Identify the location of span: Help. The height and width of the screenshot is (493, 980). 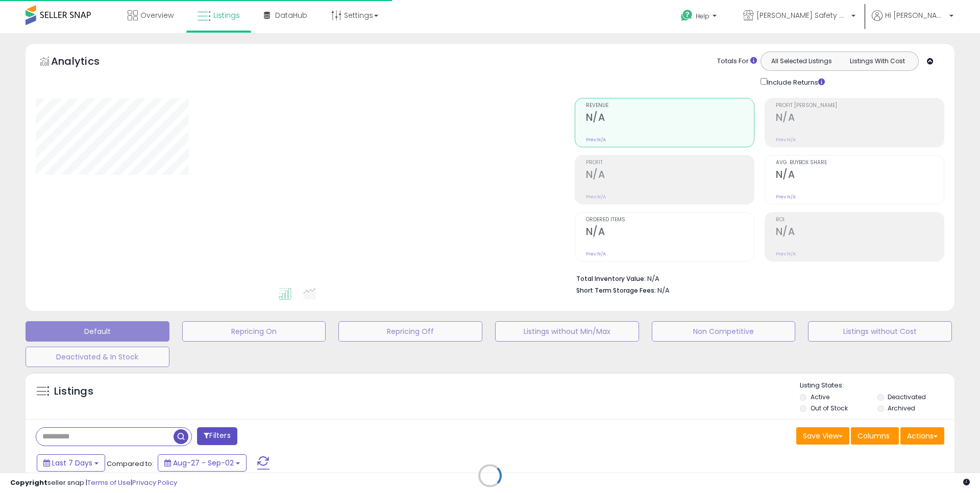
(702, 16).